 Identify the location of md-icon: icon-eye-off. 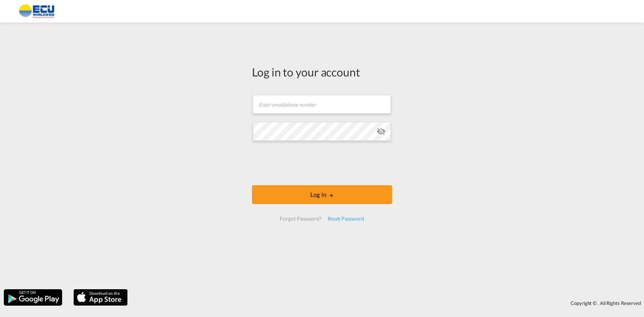
(381, 131).